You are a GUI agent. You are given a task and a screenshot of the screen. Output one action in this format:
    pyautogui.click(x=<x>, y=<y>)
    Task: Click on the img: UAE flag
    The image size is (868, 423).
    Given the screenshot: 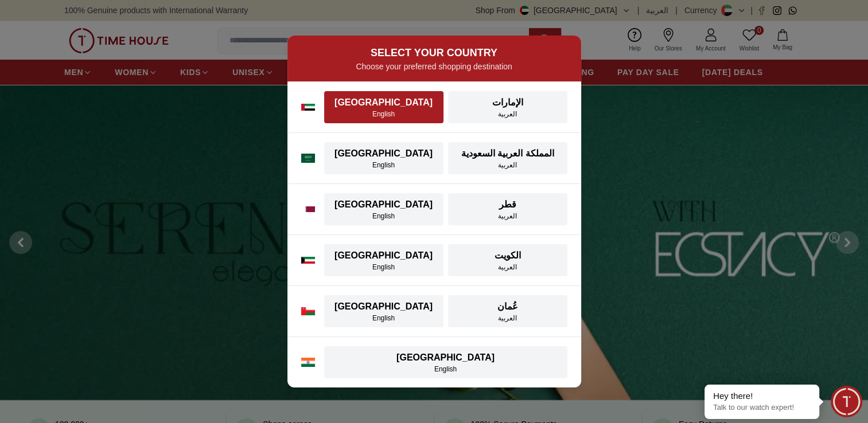 What is the action you would take?
    pyautogui.click(x=308, y=107)
    